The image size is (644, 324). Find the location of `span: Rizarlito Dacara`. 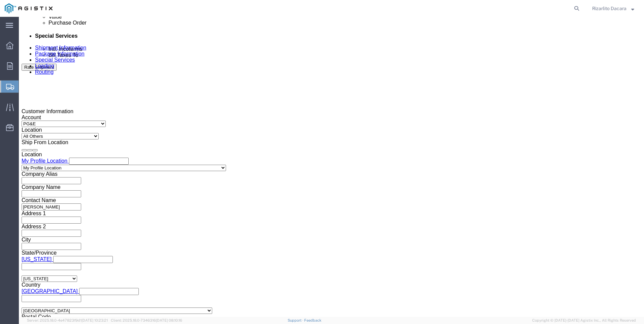

span: Rizarlito Dacara is located at coordinates (610, 9).